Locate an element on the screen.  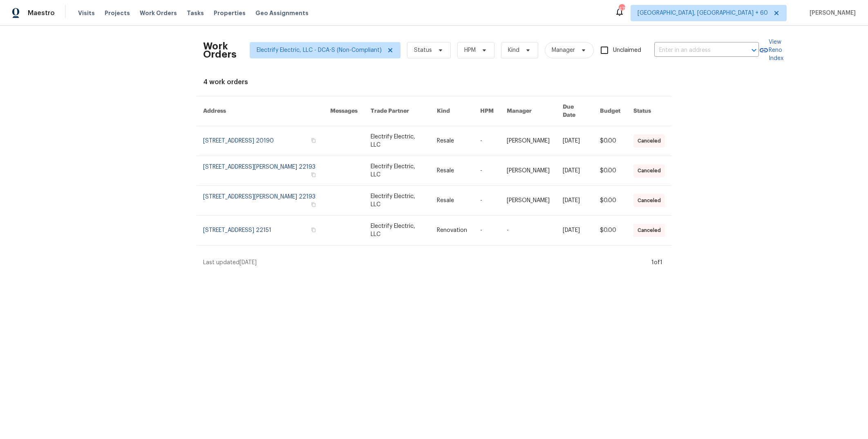
div: 4 work orders is located at coordinates (434, 82).